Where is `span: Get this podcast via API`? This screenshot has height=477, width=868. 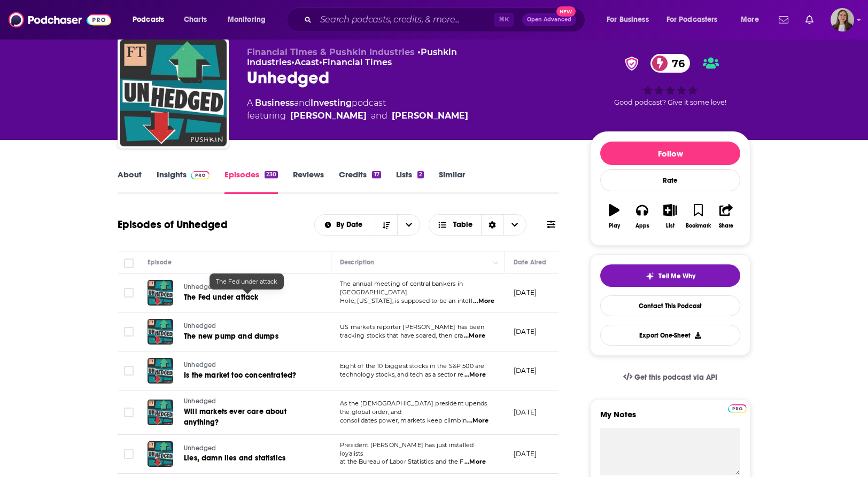
span: Get this podcast via API is located at coordinates (676, 377).